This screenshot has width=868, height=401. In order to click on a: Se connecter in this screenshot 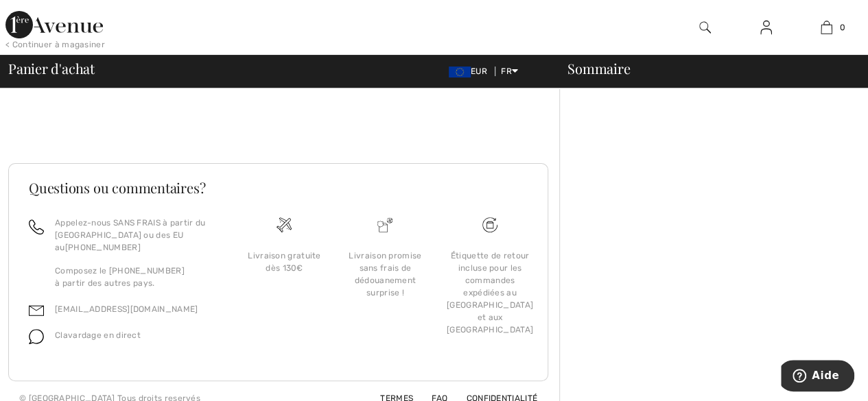, I will do `click(766, 28)`.